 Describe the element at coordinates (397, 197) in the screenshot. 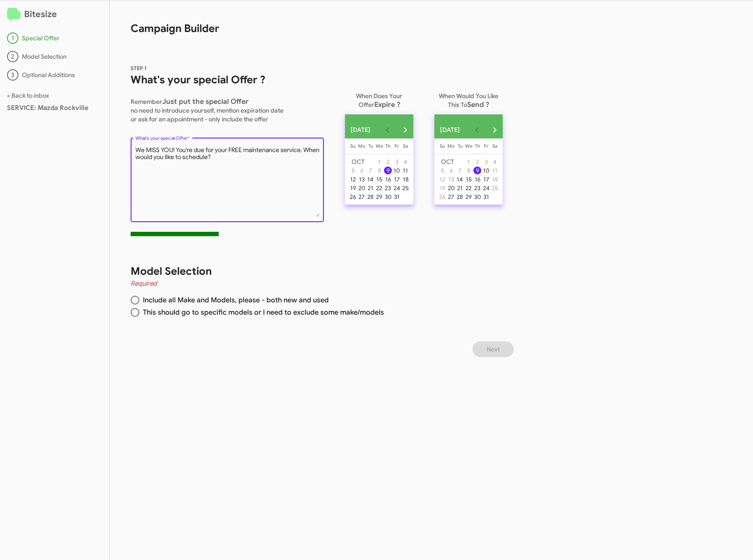

I see `button: October 31, 2025` at that location.